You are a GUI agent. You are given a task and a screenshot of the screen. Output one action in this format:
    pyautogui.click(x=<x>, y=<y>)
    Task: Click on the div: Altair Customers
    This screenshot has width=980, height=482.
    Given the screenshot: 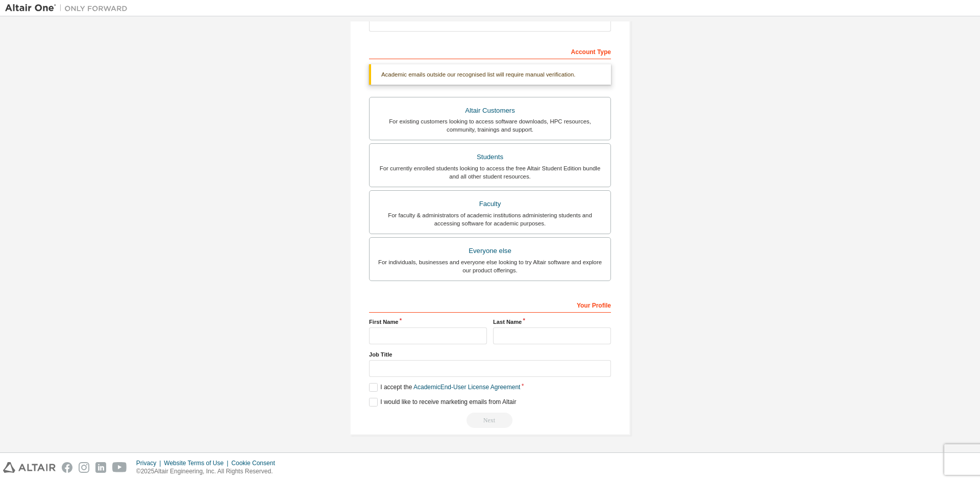 What is the action you would take?
    pyautogui.click(x=490, y=111)
    